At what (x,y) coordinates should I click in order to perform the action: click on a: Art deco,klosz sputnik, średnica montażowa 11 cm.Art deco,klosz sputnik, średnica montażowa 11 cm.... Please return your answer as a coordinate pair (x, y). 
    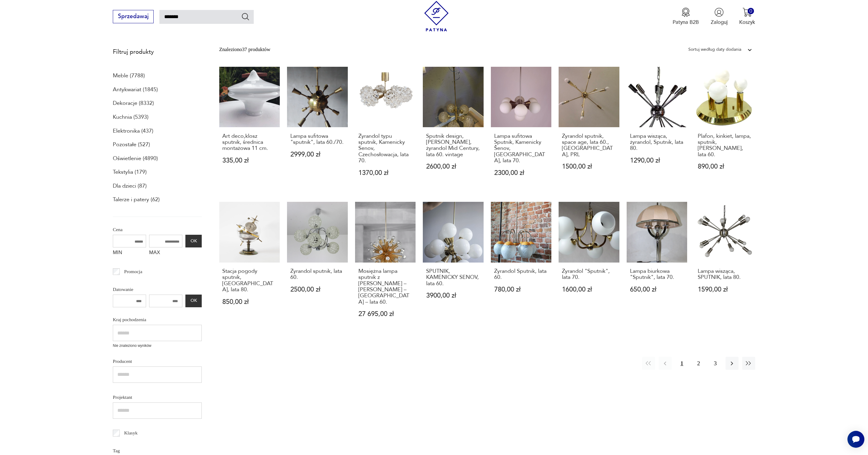
    Looking at the image, I should click on (249, 128).